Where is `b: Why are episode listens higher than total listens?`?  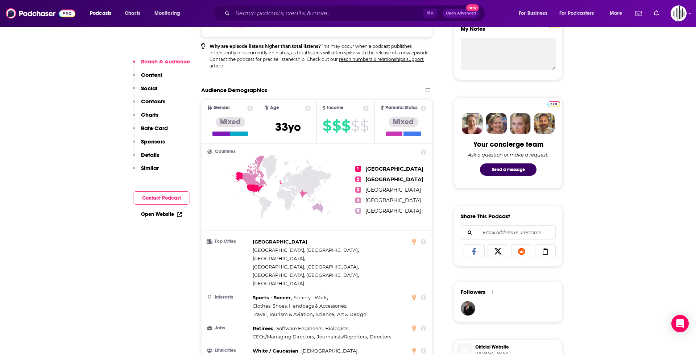
b: Why are episode listens higher than total listens? is located at coordinates (265, 46).